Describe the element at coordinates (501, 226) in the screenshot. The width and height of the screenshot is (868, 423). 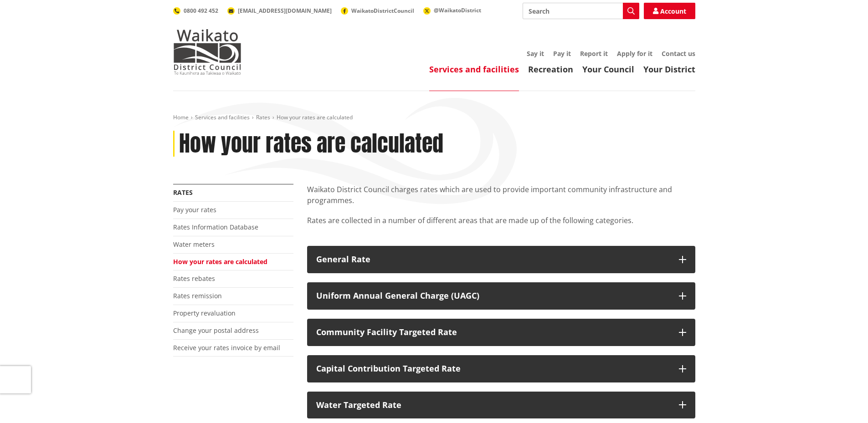
I see `p: Rates are collected in a number of different areas that are made up of the following categories.` at that location.